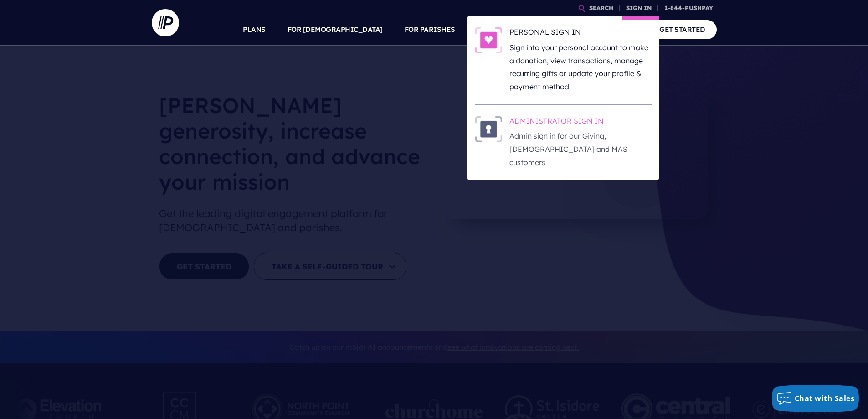 The width and height of the screenshot is (868, 419). Describe the element at coordinates (488, 129) in the screenshot. I see `img: ADMINISTRATOR SIGN IN - Illustration` at that location.